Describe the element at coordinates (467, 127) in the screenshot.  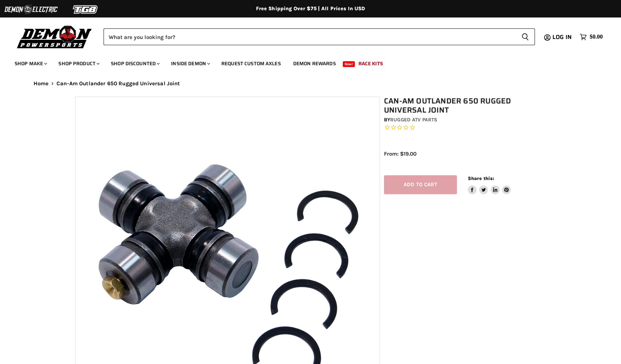
I see `span: Rated 0.0 out of 5 stars 0 reviews` at that location.